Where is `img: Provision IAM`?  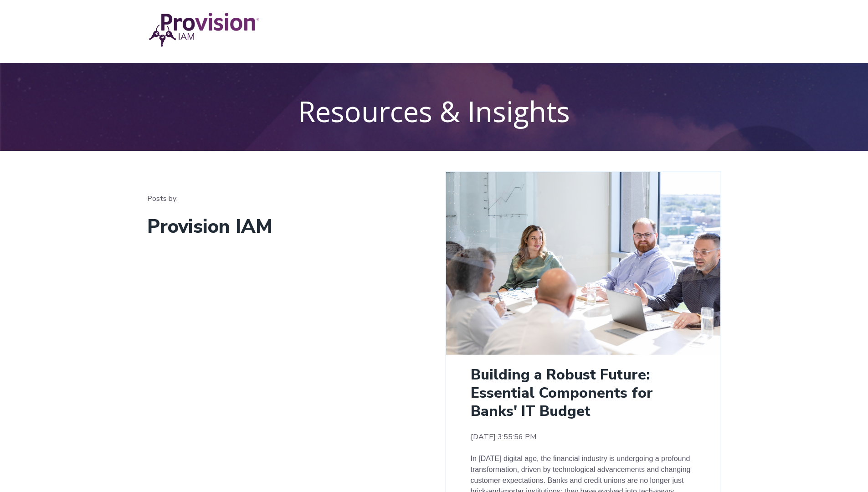
img: Provision IAM is located at coordinates (204, 29).